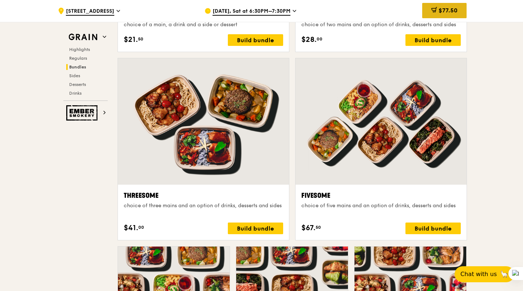  I want to click on div: choice of three mains and an option of drinks, desserts and sides, so click(204, 206).